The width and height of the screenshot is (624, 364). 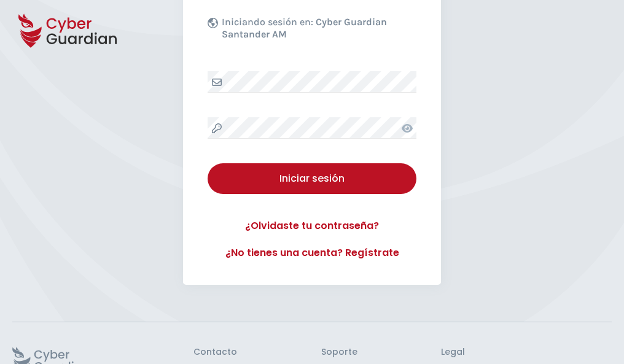 I want to click on h3: Contacto, so click(x=215, y=352).